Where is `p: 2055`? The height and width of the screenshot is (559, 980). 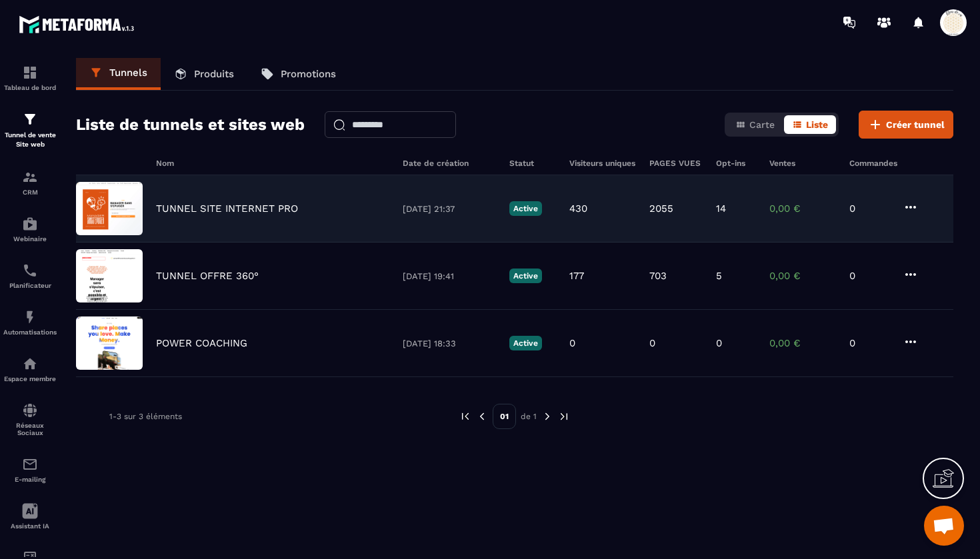
p: 2055 is located at coordinates (662, 209).